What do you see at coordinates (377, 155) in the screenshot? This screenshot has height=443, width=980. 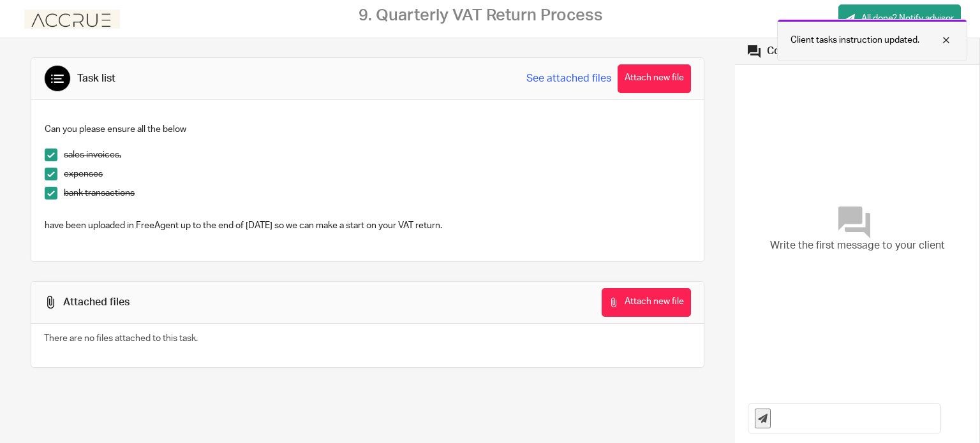 I see `p: sales invoices,` at bounding box center [377, 155].